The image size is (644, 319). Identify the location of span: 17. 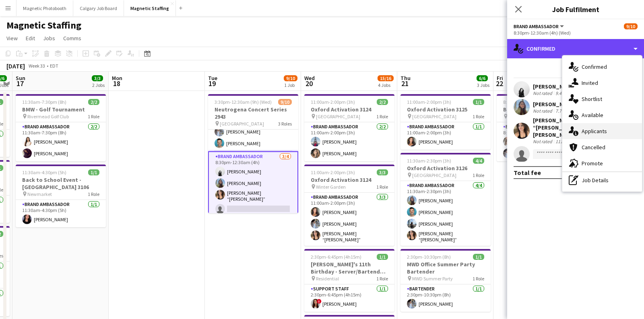
(20, 83).